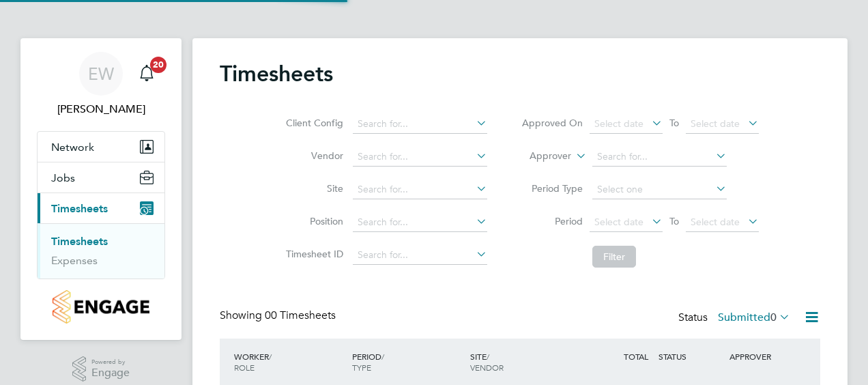 This screenshot has width=868, height=385. What do you see at coordinates (362, 368) in the screenshot?
I see `span: TYPE` at bounding box center [362, 368].